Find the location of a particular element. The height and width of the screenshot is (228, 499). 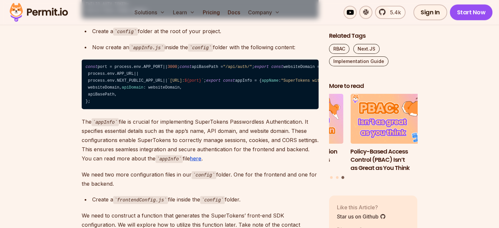

a: Pricing is located at coordinates (211, 12).